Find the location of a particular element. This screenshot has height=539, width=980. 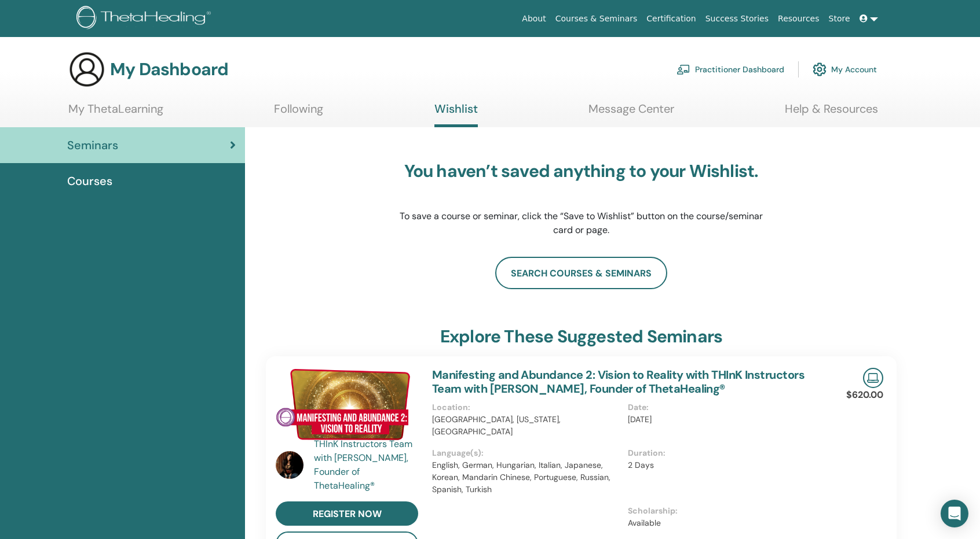

span: Courses is located at coordinates (90, 181).